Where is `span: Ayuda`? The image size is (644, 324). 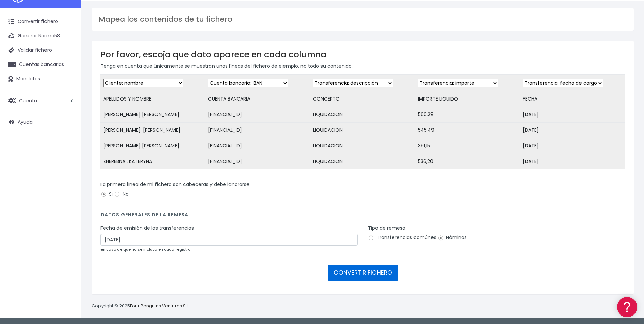 span: Ayuda is located at coordinates (25, 122).